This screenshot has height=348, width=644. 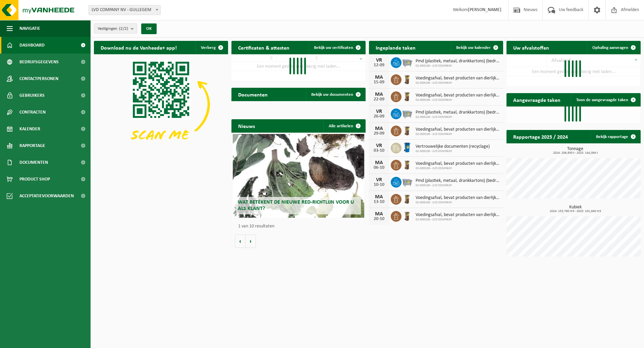 What do you see at coordinates (39, 79) in the screenshot?
I see `span: Contactpersonen` at bounding box center [39, 79].